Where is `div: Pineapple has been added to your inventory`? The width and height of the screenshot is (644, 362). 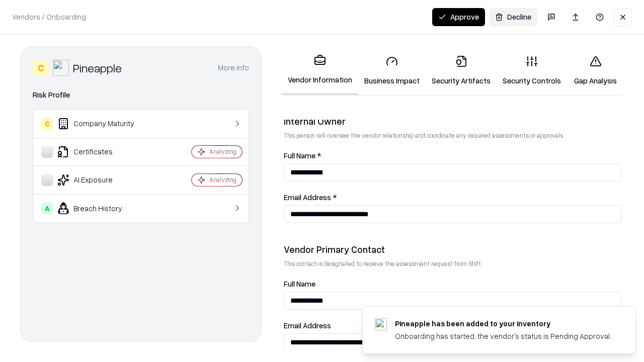
div: Pineapple has been added to your inventory is located at coordinates (503, 324).